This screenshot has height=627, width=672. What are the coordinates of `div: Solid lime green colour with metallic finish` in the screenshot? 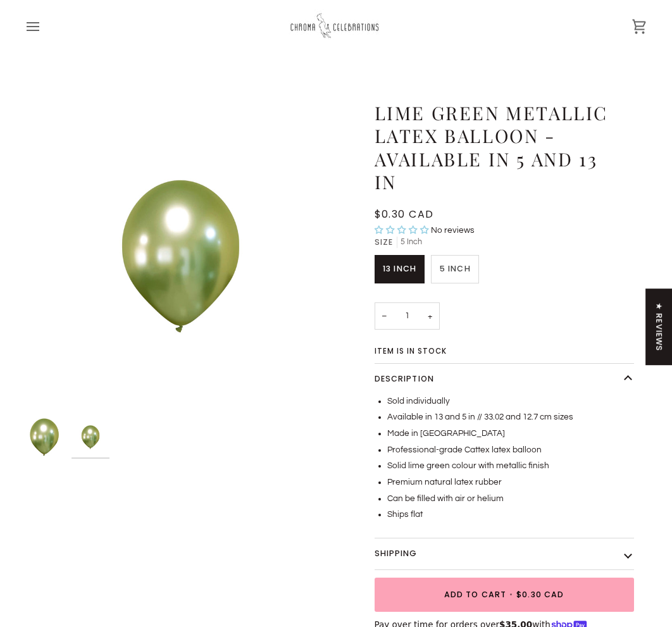 It's located at (510, 466).